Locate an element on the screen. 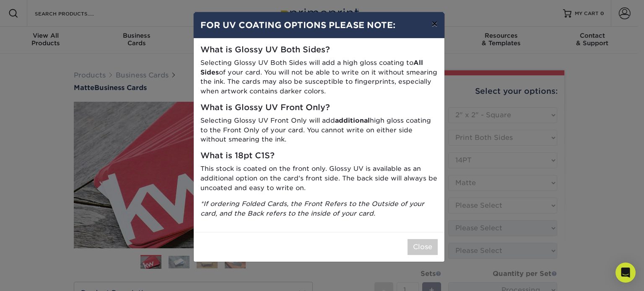 The image size is (644, 291). p: Selecting Glossy UV Front Only will add high gloss coating to the Front Only of your card. You ca... is located at coordinates (319, 130).